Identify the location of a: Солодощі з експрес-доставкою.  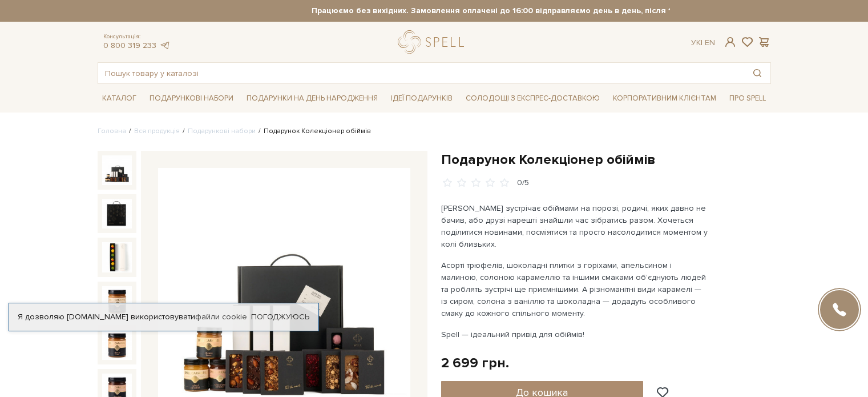
(532, 99).